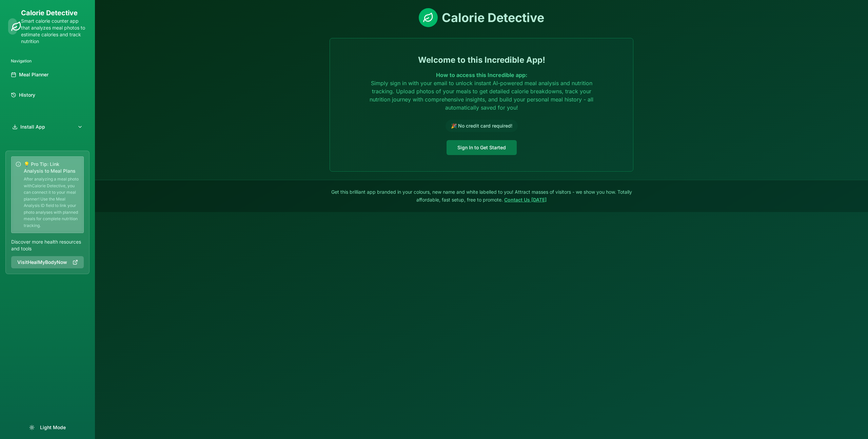 This screenshot has width=868, height=439. I want to click on a: Meal Planner, so click(48, 75).